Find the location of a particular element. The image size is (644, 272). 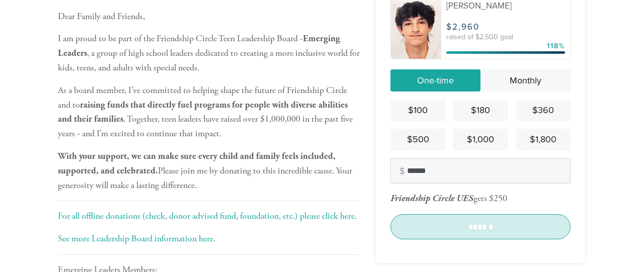

p: Dear Family and Friends, is located at coordinates (209, 17).